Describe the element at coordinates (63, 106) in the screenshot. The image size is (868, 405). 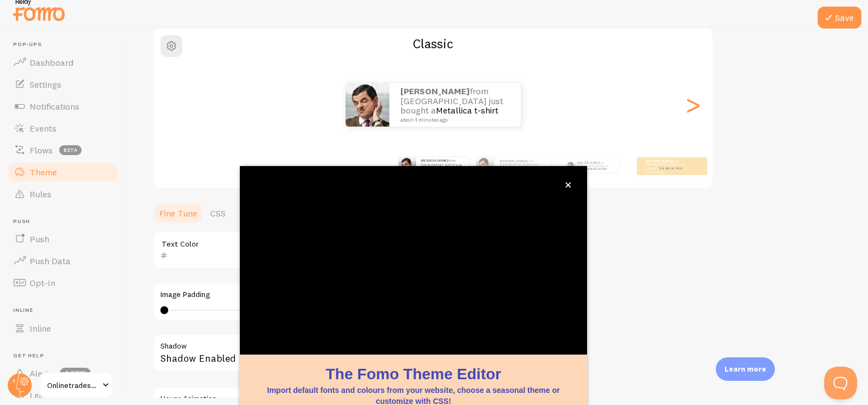
I see `a: Notifications` at that location.